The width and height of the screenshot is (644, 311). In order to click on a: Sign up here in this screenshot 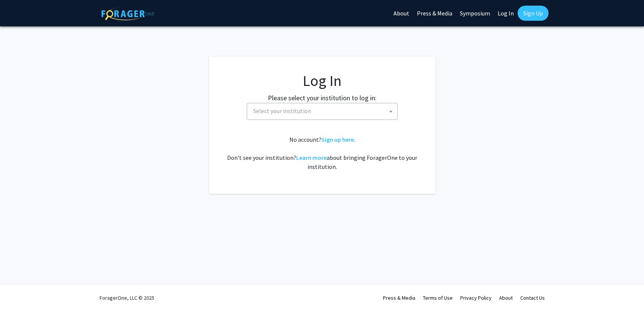, I will do `click(338, 140)`.